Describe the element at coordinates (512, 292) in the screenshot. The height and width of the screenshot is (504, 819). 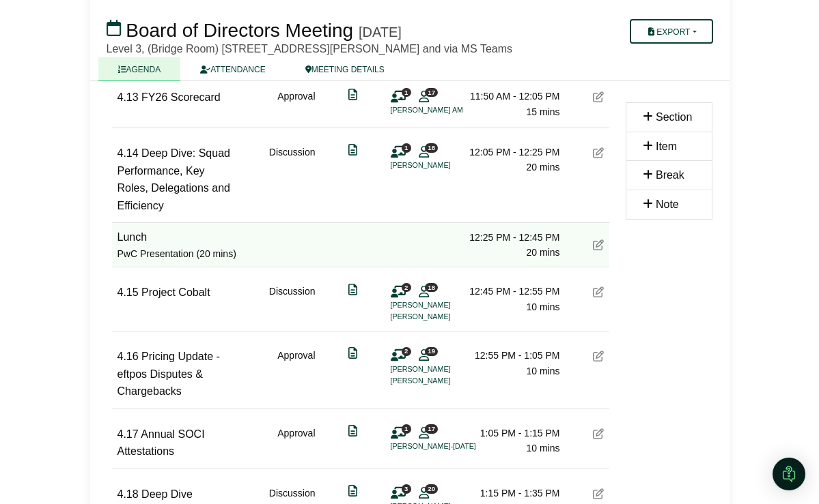
I see `div: 12:45 PM - 12:55 PM` at that location.